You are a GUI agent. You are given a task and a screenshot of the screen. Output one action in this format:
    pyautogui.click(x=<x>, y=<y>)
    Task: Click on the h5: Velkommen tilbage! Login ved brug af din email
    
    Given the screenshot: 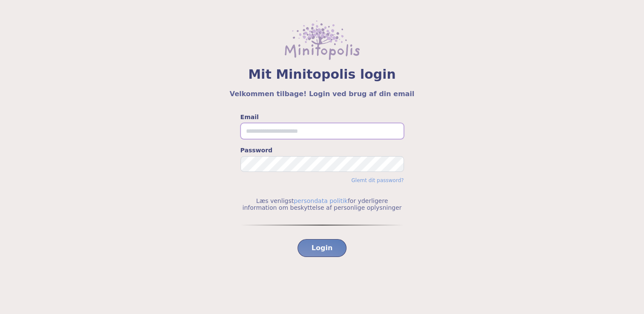 What is the action you would take?
    pyautogui.click(x=322, y=94)
    